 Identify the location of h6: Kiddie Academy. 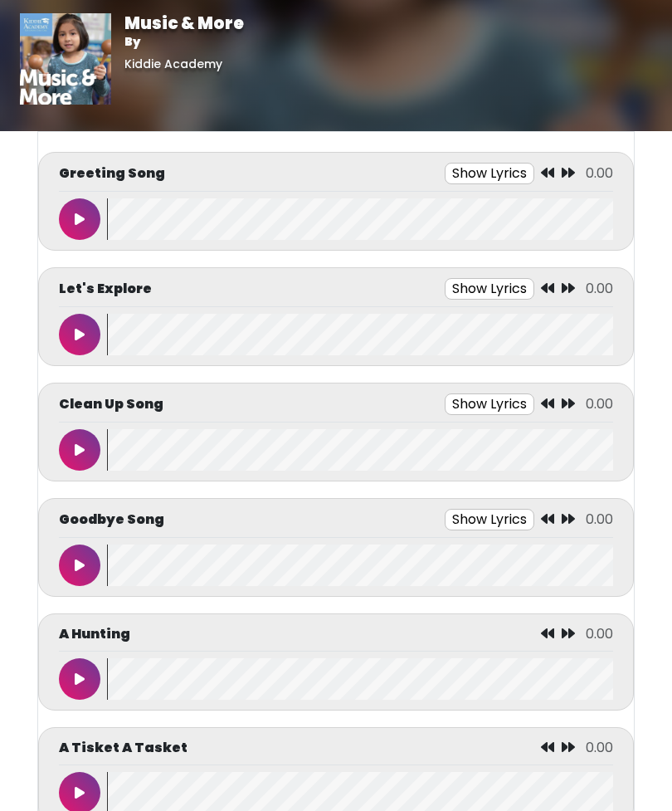
(184, 64).